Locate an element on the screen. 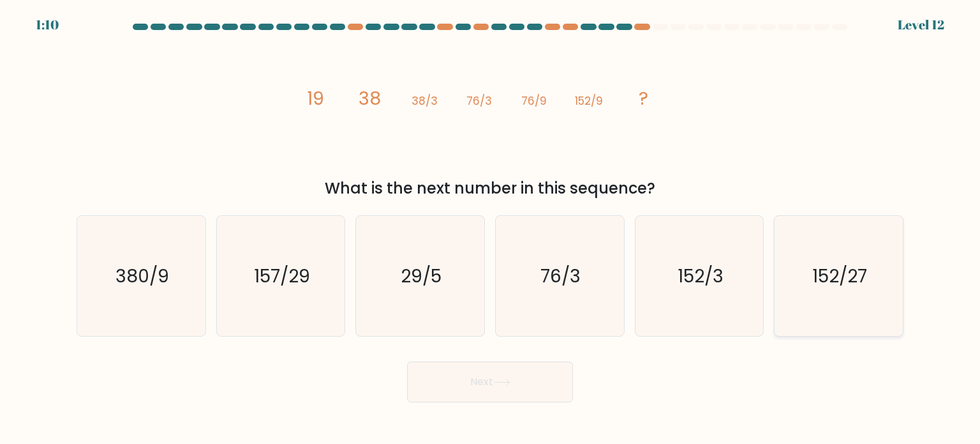  tspan: 76/3 is located at coordinates (480, 101).